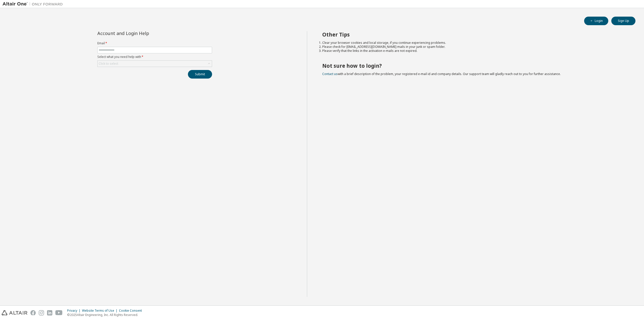  Describe the element at coordinates (100, 311) in the screenshot. I see `div: Website Terms of Use` at that location.